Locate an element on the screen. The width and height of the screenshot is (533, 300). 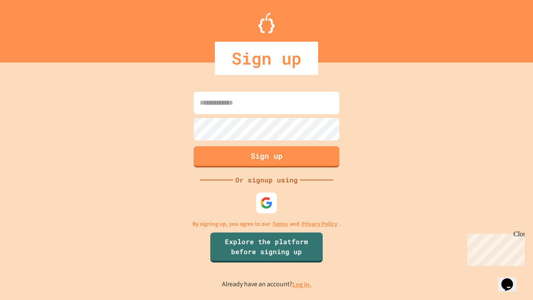
a: Privacy Policy is located at coordinates (319, 224).